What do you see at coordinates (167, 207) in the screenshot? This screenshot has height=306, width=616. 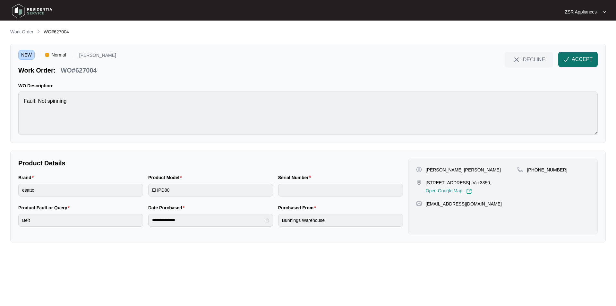 I see `label: Date Purchased` at bounding box center [167, 207].